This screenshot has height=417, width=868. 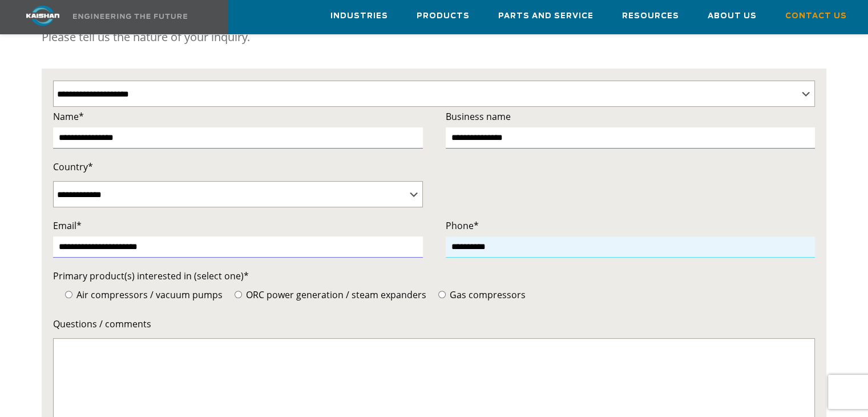 I want to click on p: Please tell us the nature of your inquiry., so click(x=434, y=37).